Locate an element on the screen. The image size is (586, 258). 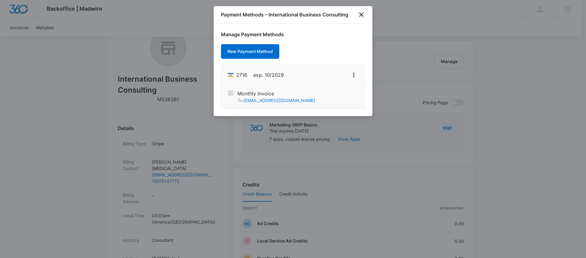
p: Monthly Invoice is located at coordinates (276, 94).